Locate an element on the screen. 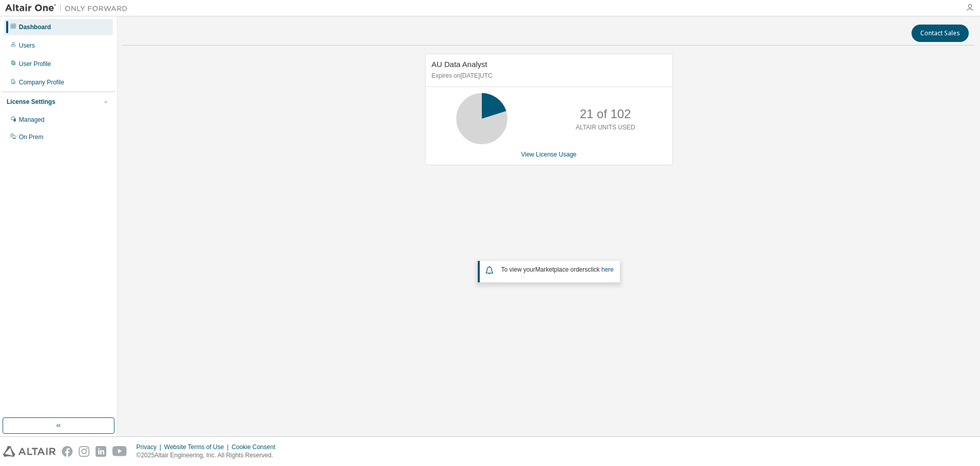 The width and height of the screenshot is (980, 466). p: 21 of 102 is located at coordinates (606, 114).